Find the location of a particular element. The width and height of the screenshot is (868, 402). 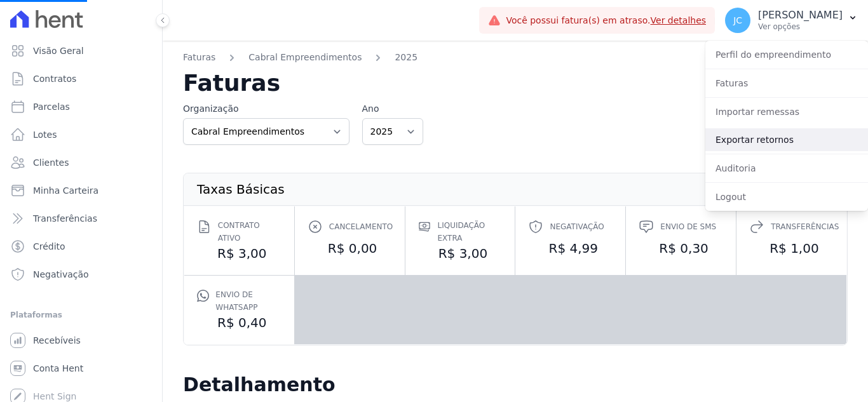

span: Conta Hent is located at coordinates (58, 369).